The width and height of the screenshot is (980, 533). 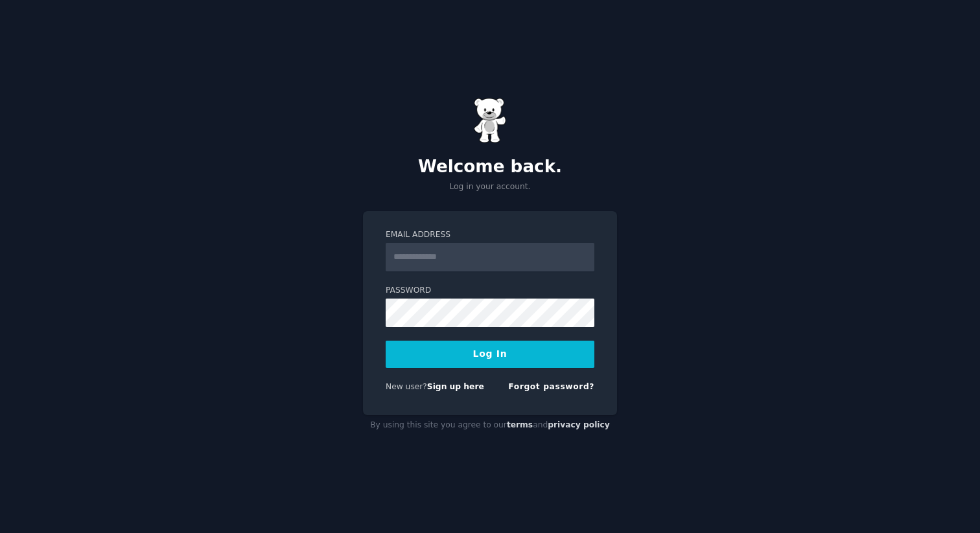 What do you see at coordinates (490, 187) in the screenshot?
I see `p: Log in your account.` at bounding box center [490, 187].